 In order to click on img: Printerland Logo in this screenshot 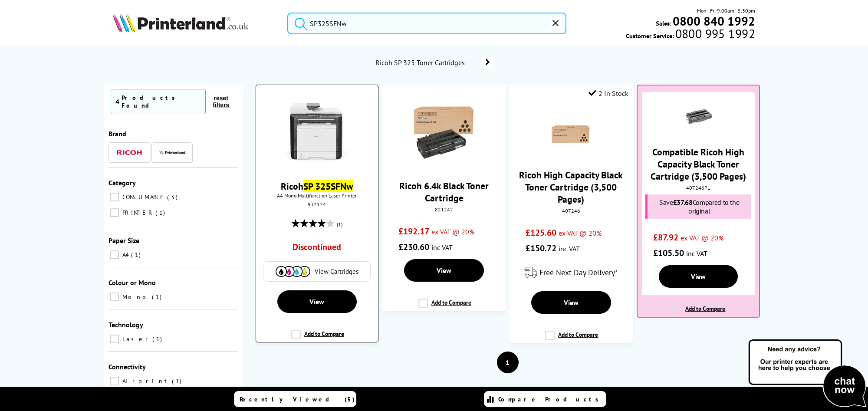, I will do `click(180, 23)`.